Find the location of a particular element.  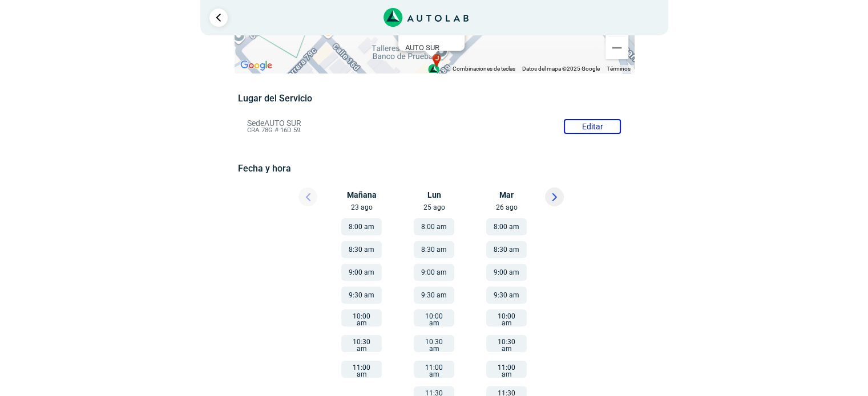

b: AUTO SUR is located at coordinates (422, 47).